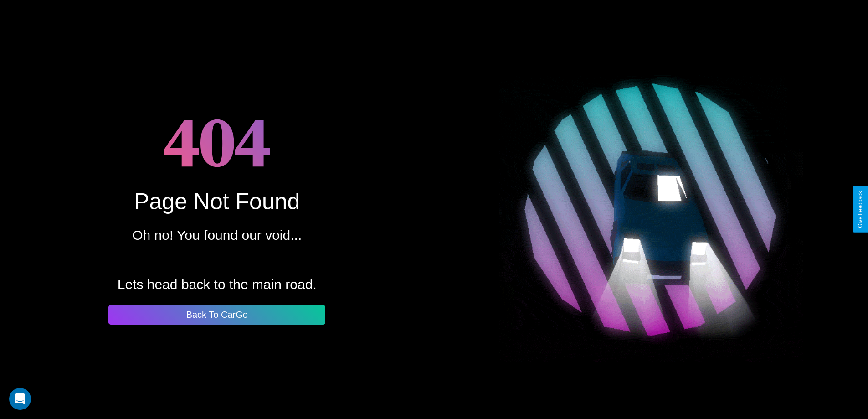  I want to click on div: Give Feedback, so click(860, 210).